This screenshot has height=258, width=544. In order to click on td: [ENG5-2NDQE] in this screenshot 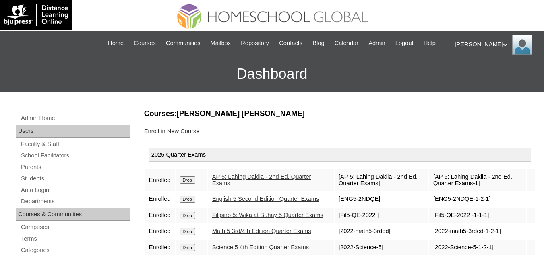, I will do `click(381, 199)`.